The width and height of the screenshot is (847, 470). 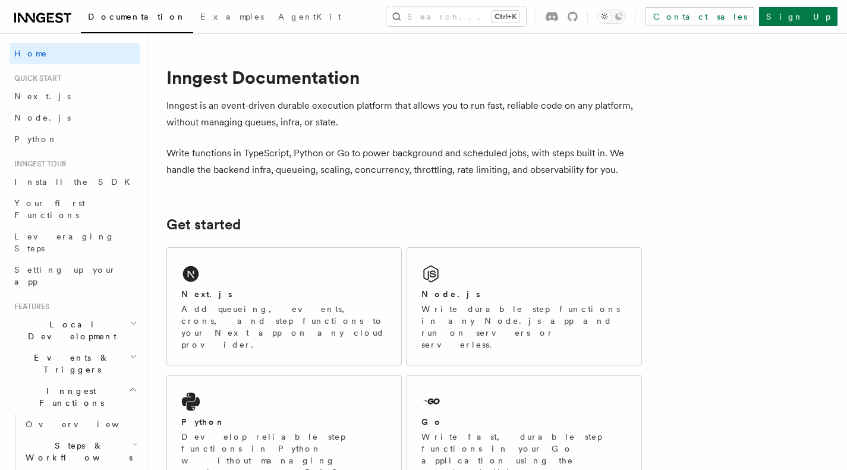 What do you see at coordinates (799, 17) in the screenshot?
I see `a: Sign Up` at bounding box center [799, 17].